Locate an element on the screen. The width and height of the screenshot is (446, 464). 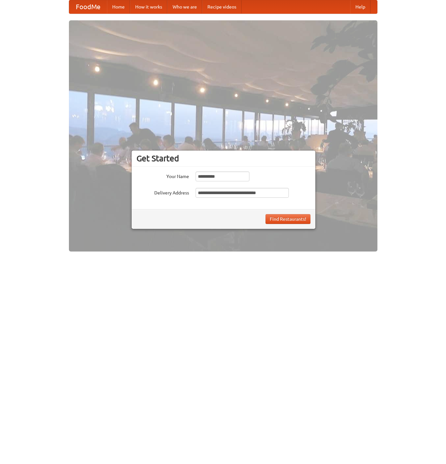
a: Who we are is located at coordinates (185, 7).